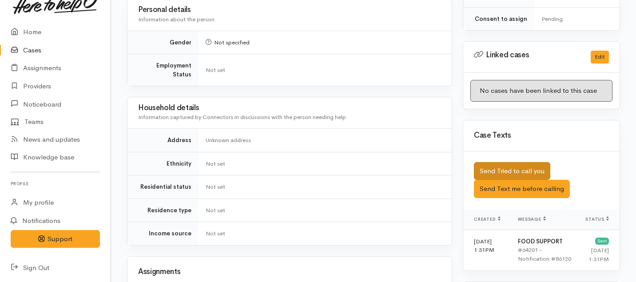  What do you see at coordinates (512, 171) in the screenshot?
I see `button: Send Tried to call you` at bounding box center [512, 171].